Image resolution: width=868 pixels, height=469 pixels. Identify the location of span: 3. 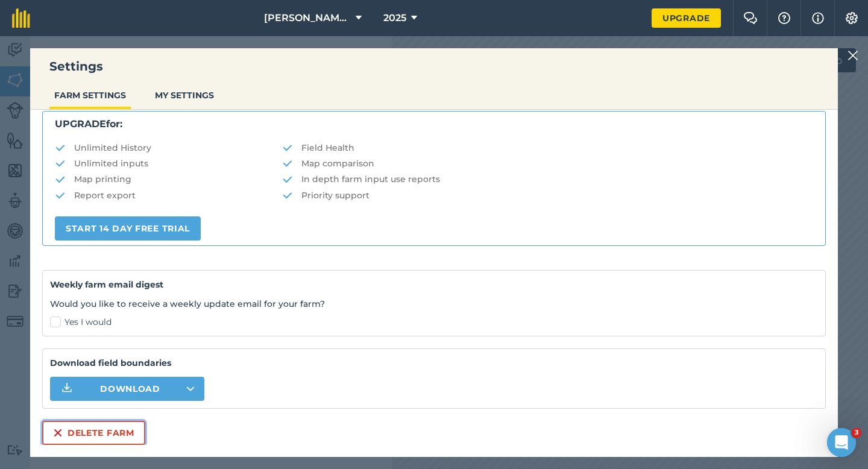
(856, 433).